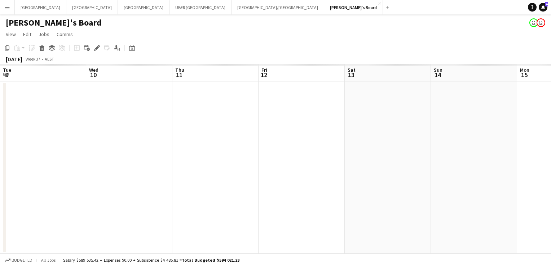  I want to click on span: Sat, so click(352, 70).